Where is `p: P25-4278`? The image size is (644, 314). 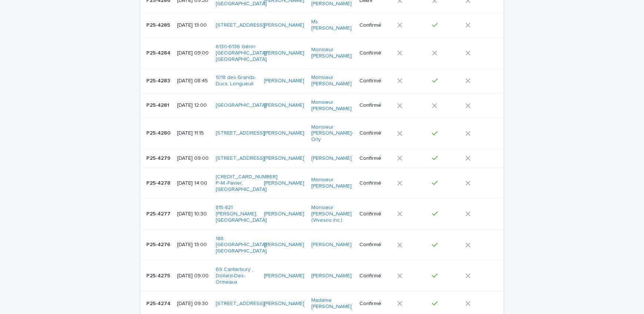
p: P25-4278 is located at coordinates (159, 182).